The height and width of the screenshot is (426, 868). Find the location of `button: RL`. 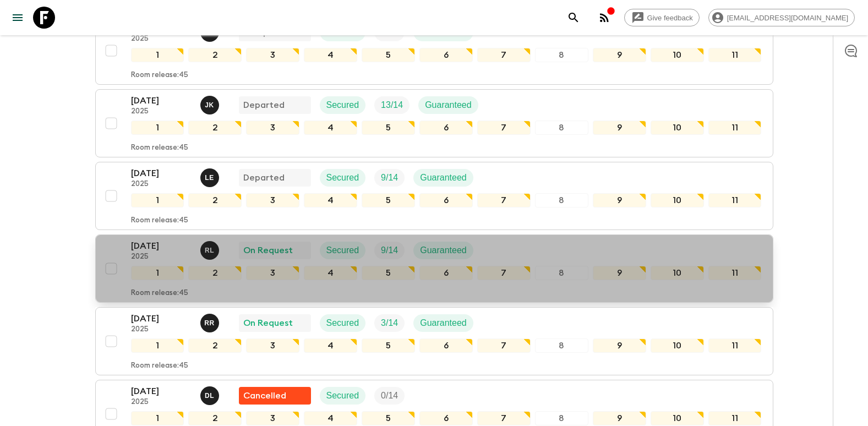

button: RL is located at coordinates (211, 251).